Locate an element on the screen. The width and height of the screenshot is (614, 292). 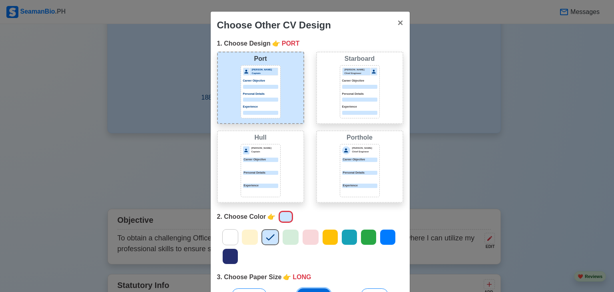
div: 2. Choose Color is located at coordinates (310, 217).